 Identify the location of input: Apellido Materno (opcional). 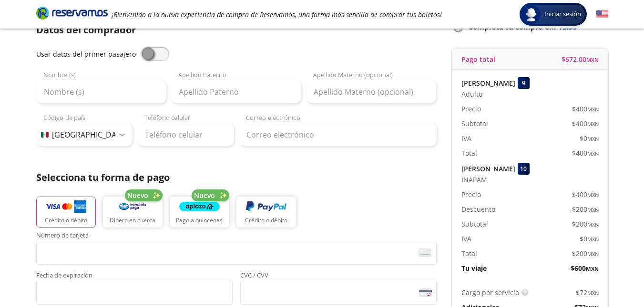
(371, 92).